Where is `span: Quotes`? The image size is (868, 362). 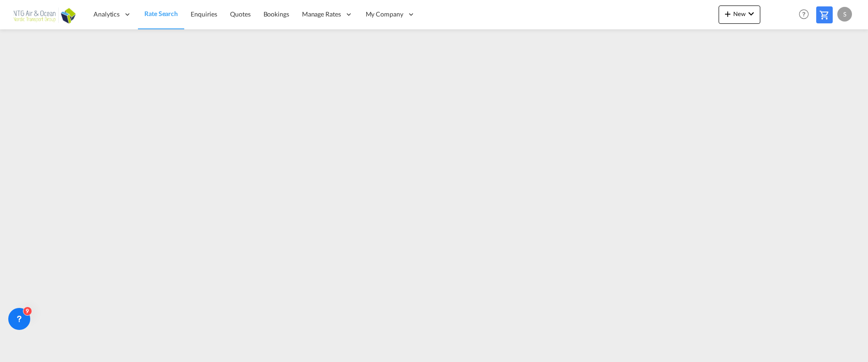 span: Quotes is located at coordinates (240, 14).